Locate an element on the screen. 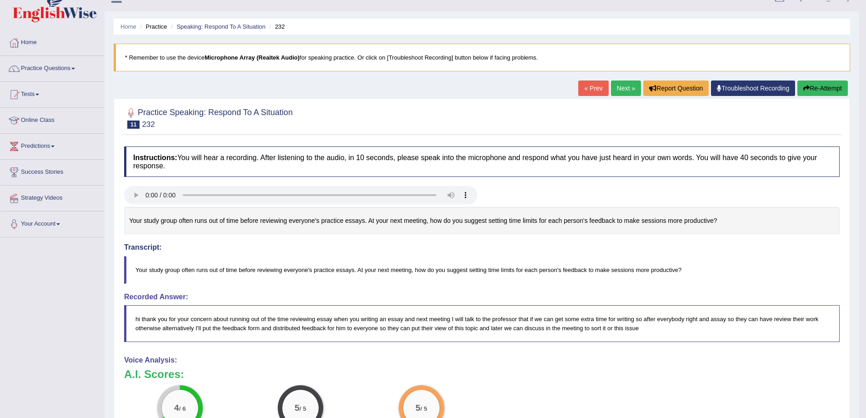 The image size is (866, 418). h2: Practice Speaking: Respond To A Situation is located at coordinates (208, 117).